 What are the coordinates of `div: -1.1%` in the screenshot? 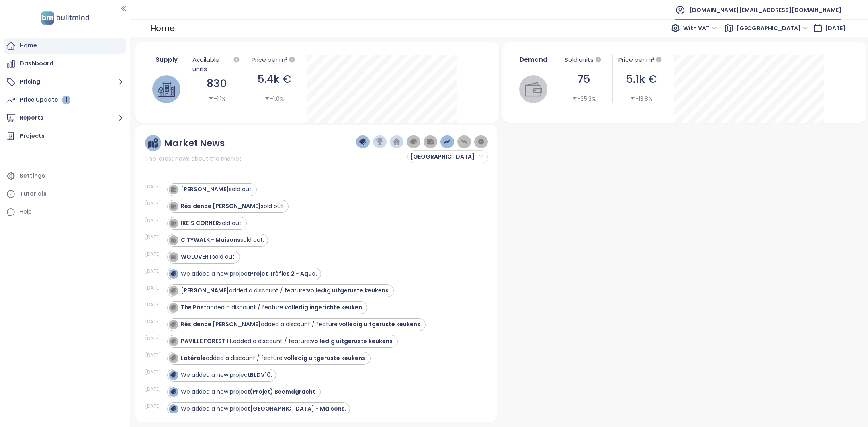 It's located at (217, 99).